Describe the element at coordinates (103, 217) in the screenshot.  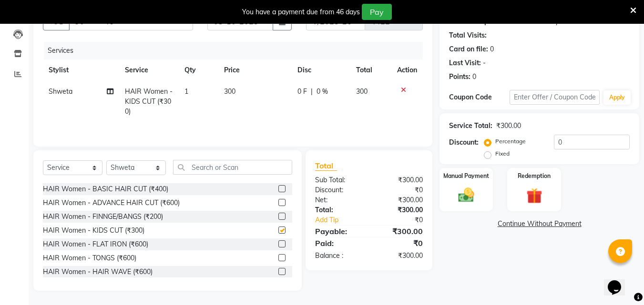
I see `div: HAIR Women - FINNGE/BANGS (₹200)` at that location.